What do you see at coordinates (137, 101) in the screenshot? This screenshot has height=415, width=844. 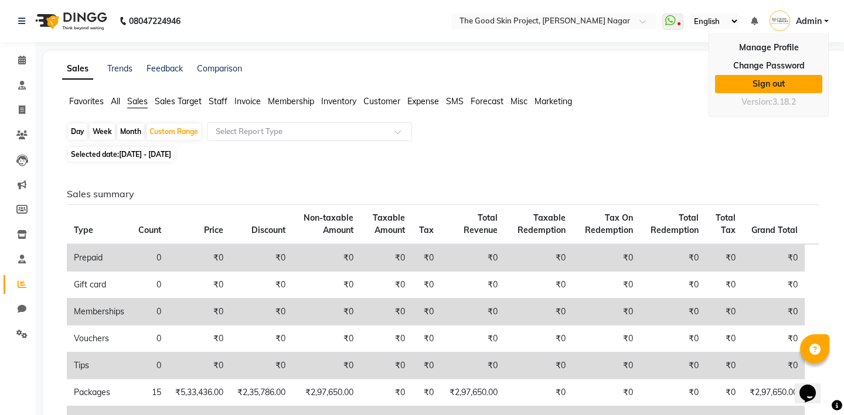 I see `span: Sales` at bounding box center [137, 101].